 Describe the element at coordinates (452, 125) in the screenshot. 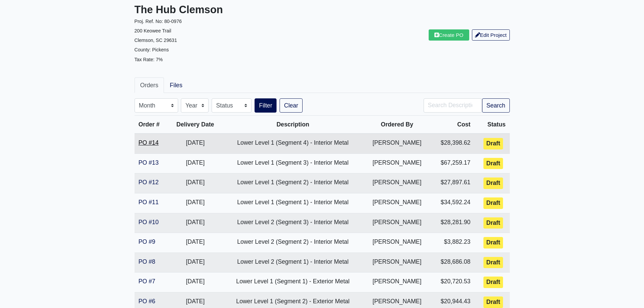

I see `th: Cost` at that location.